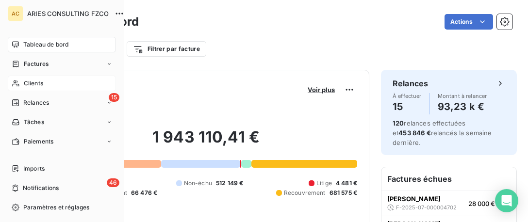  I want to click on span: Montant à relancer, so click(463, 96).